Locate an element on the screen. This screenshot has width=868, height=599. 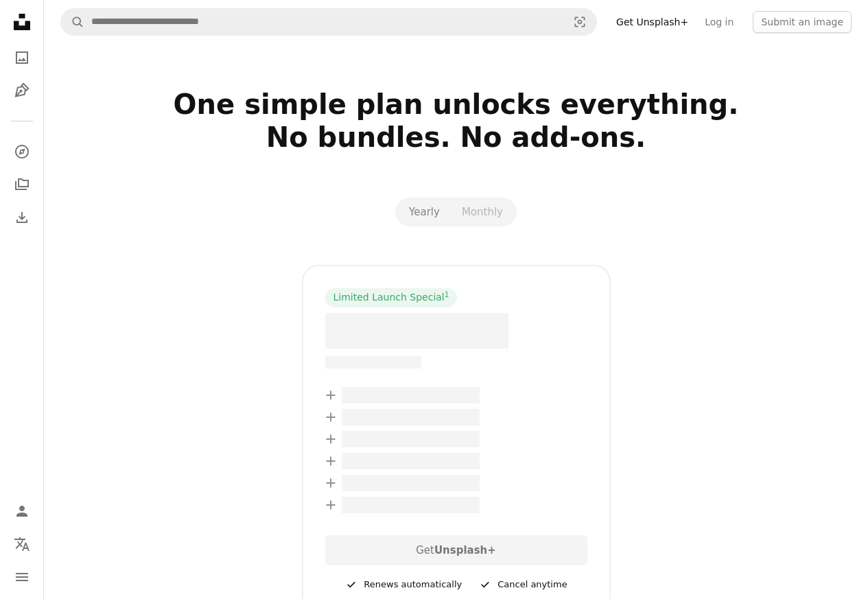
a: Illustrations is located at coordinates (22, 90).